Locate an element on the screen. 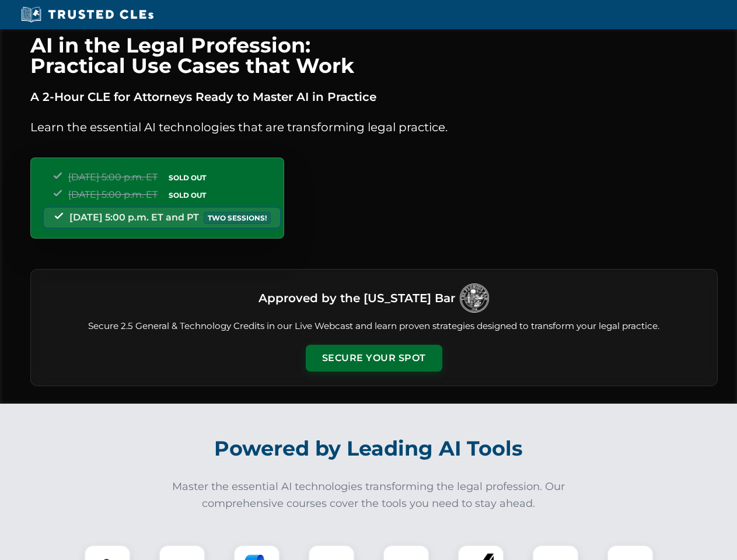 The width and height of the screenshot is (737, 560). p: Learn the essential AI technologies that are transforming legal practice. is located at coordinates (375, 127).